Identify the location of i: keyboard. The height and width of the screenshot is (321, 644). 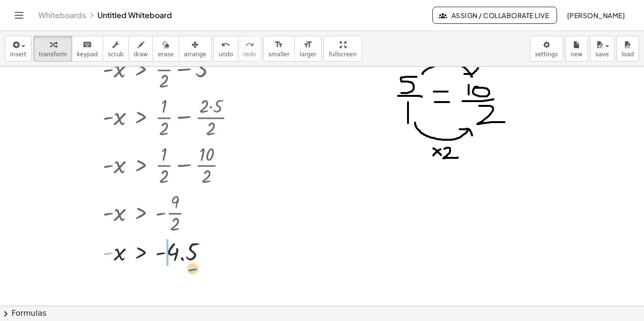
(87, 45).